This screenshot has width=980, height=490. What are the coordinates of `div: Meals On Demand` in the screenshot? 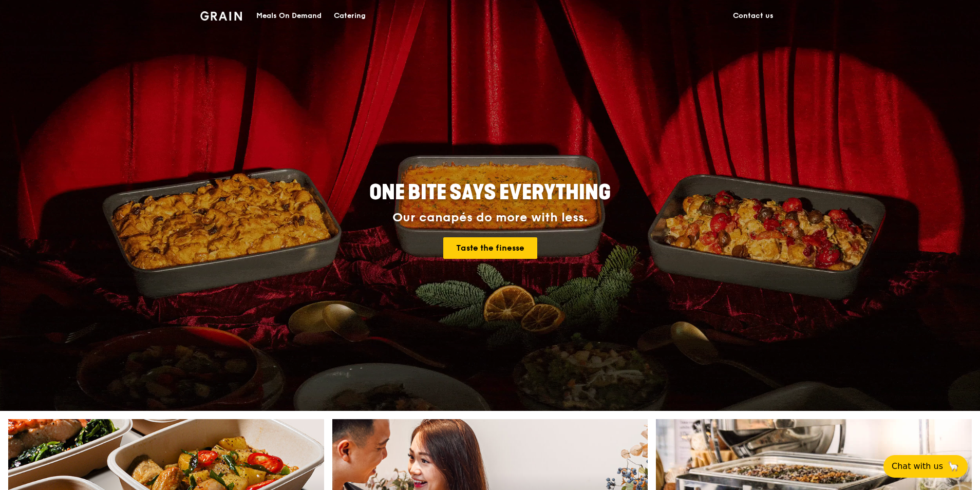 It's located at (289, 16).